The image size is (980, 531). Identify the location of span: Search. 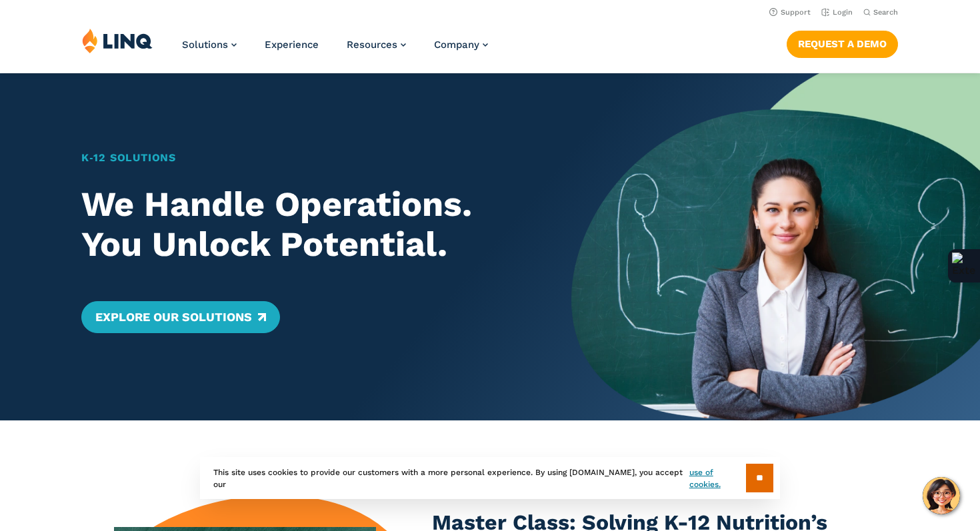
(886, 12).